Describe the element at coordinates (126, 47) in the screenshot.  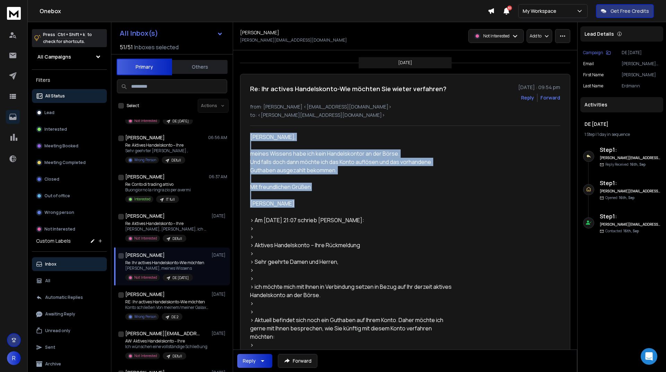
I see `span: 51 / 51` at that location.